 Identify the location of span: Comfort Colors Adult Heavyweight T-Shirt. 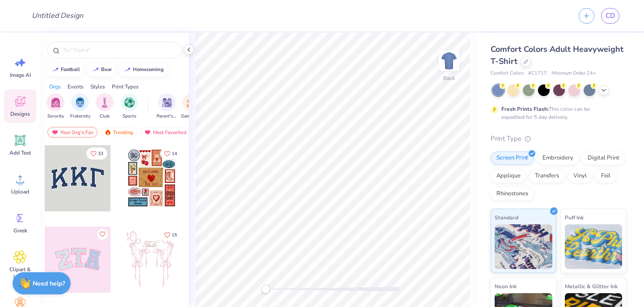
(556, 55).